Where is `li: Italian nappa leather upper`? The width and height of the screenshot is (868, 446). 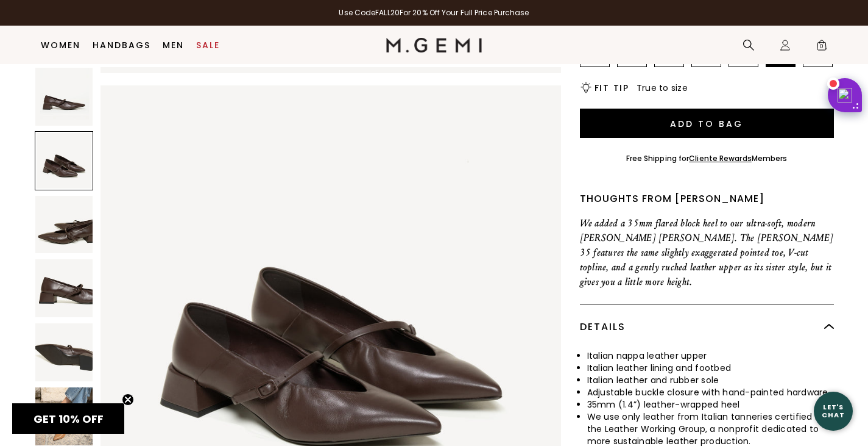
li: Italian nappa leather upper is located at coordinates (710, 355).